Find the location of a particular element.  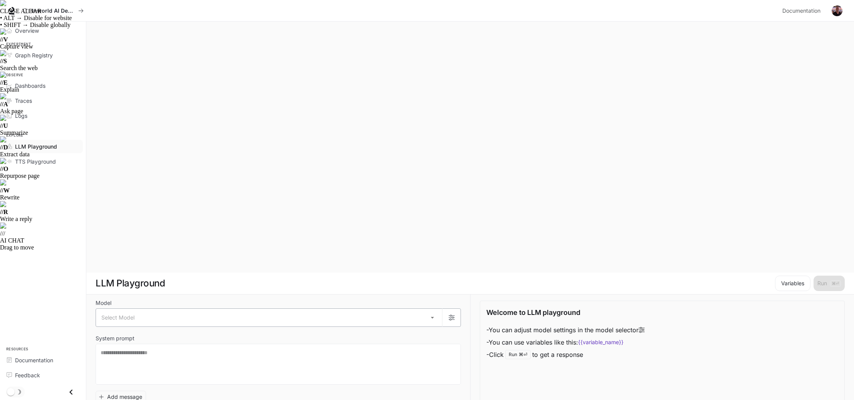

span: Select Model is located at coordinates (118, 318).